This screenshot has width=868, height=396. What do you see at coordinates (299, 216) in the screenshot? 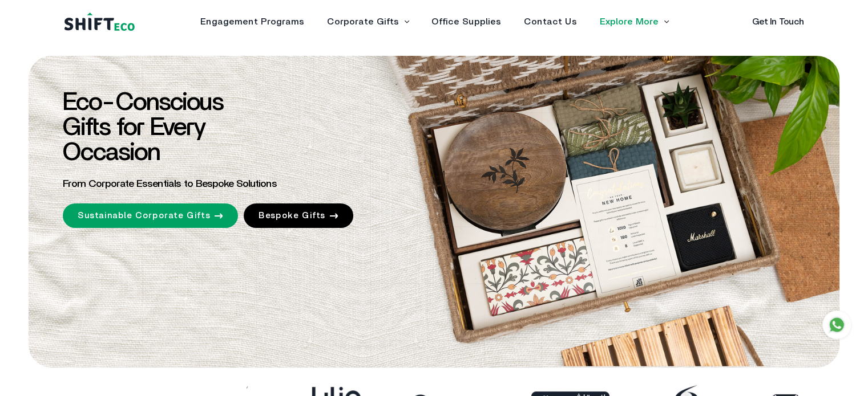
I see `a: Bespoke Gifts` at bounding box center [299, 216].